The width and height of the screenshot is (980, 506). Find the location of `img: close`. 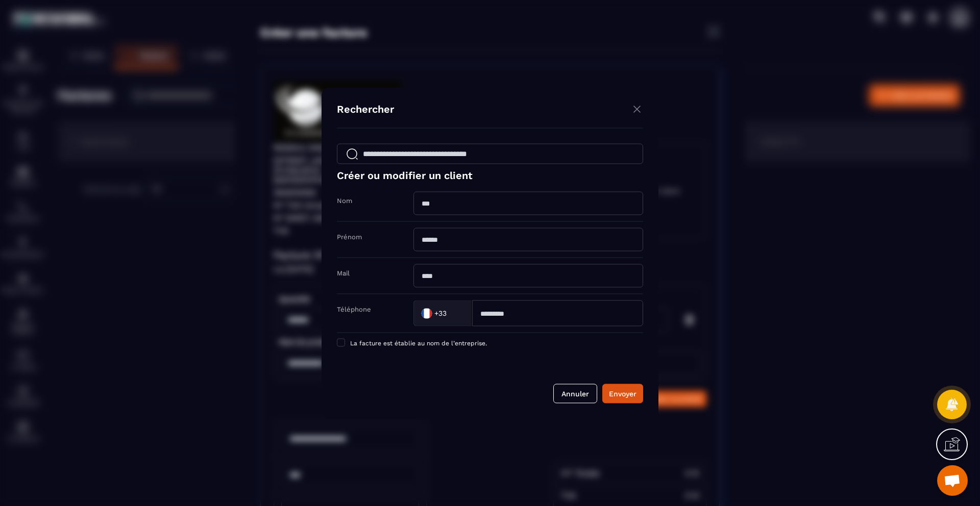

img: close is located at coordinates (637, 109).